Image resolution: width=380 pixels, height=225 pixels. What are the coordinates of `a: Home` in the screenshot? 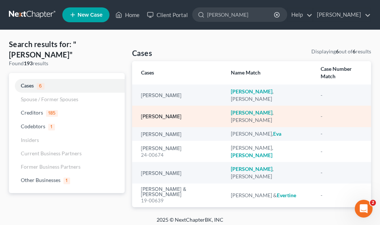 It's located at (127, 15).